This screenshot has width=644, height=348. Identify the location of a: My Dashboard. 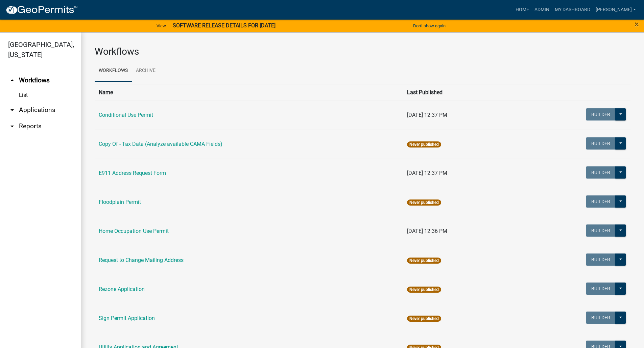
(572, 10).